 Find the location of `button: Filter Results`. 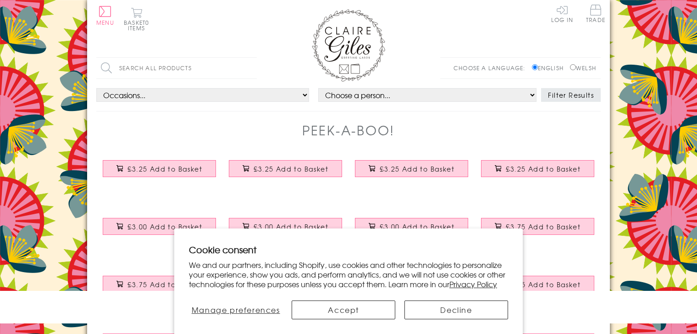

button: Filter Results is located at coordinates (571, 95).